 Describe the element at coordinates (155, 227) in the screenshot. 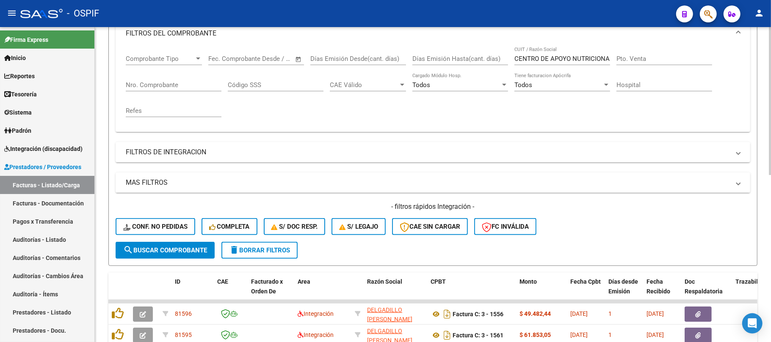

I see `span: Conf. no pedidas` at that location.